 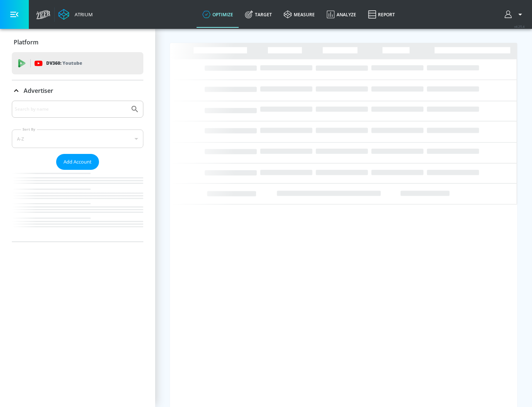 What do you see at coordinates (71, 109) in the screenshot?
I see `input: Search by name` at bounding box center [71, 109].